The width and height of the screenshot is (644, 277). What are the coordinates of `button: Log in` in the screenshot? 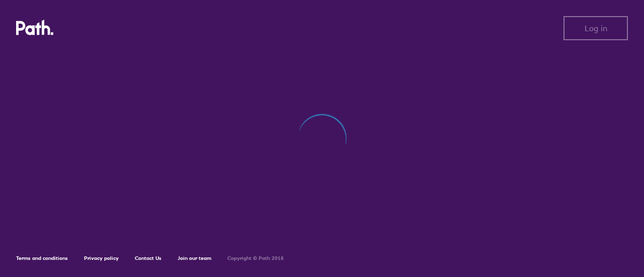 It's located at (596, 28).